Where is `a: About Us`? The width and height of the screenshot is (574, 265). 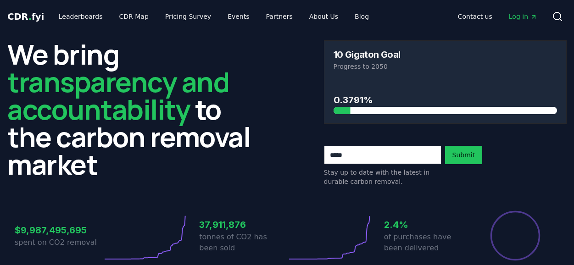 a: About Us is located at coordinates (323, 17).